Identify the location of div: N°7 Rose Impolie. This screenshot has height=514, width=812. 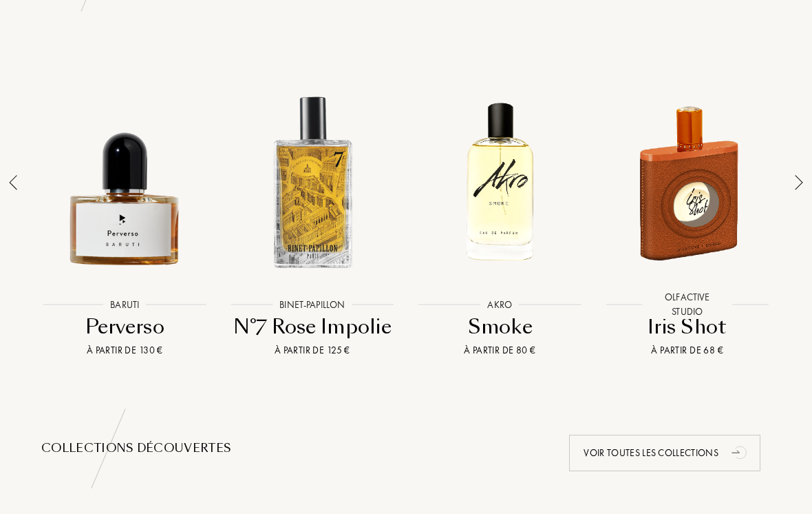
(312, 327).